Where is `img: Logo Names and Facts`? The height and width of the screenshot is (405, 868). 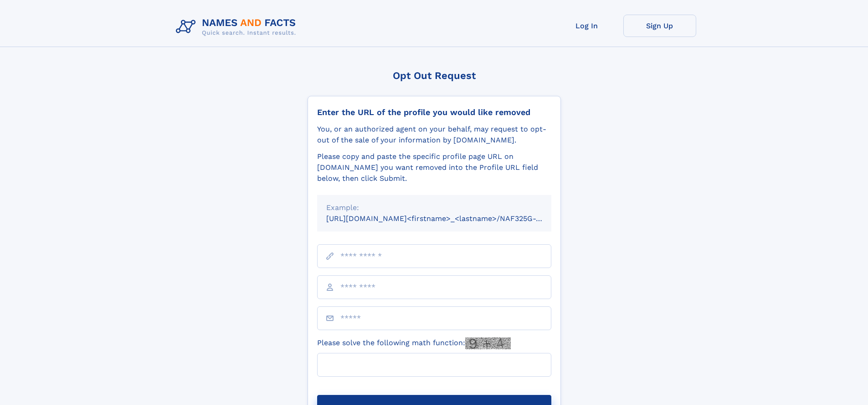 img: Logo Names and Facts is located at coordinates (238, 27).